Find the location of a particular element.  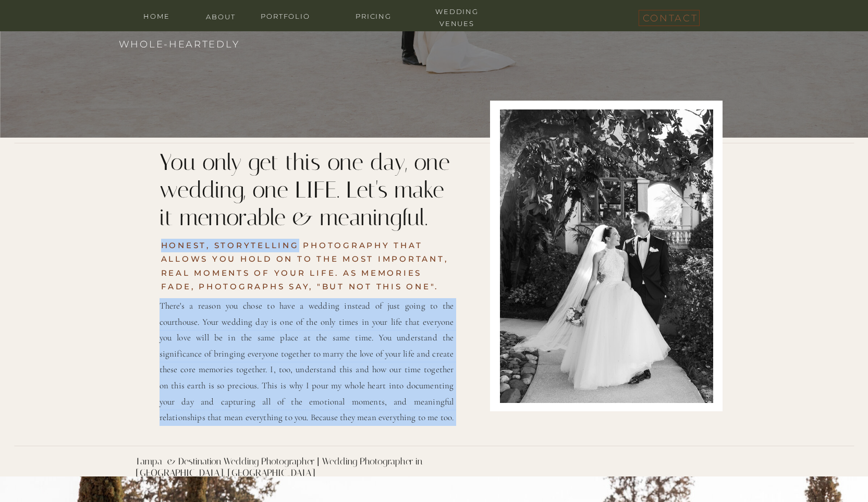

h3: Real stories captured honestly and whole-heartedly is located at coordinates (179, 42).